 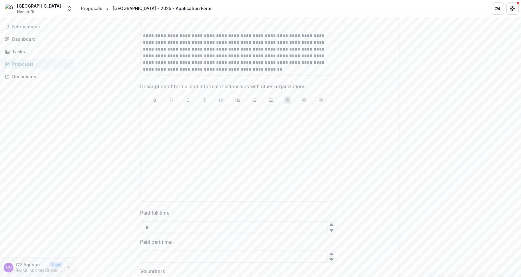 What do you see at coordinates (69, 9) in the screenshot?
I see `button: Open entity switcher` at bounding box center [69, 9].